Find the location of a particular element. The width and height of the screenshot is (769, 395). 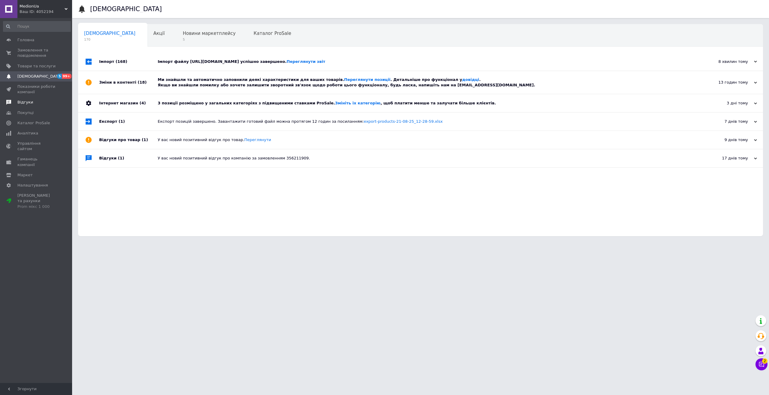

a: Змініть їх категорію is located at coordinates (358, 103).